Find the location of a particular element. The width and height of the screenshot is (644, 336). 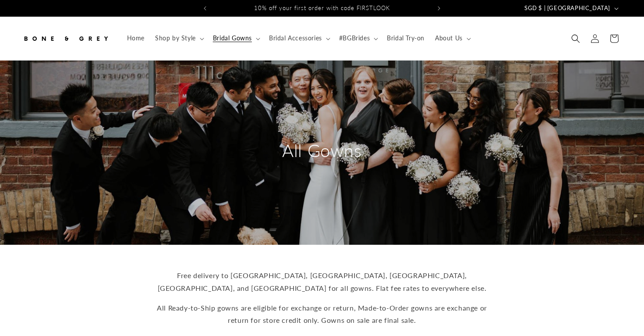

span: #BGBrides is located at coordinates (354, 38).